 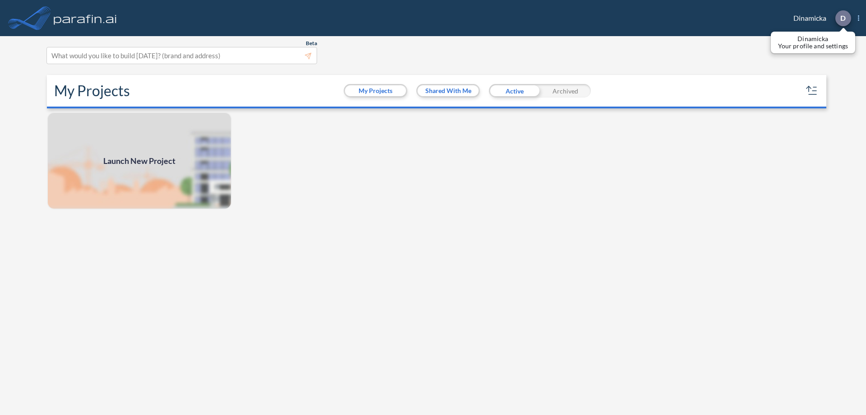 I want to click on img: add, so click(x=139, y=161).